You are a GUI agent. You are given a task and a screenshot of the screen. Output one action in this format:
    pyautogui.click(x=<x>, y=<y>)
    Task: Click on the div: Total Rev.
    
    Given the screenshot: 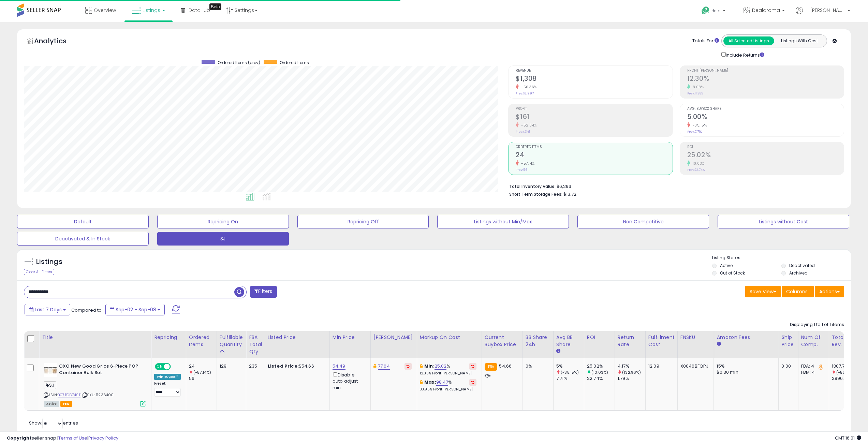 What is the action you would take?
    pyautogui.click(x=844, y=341)
    